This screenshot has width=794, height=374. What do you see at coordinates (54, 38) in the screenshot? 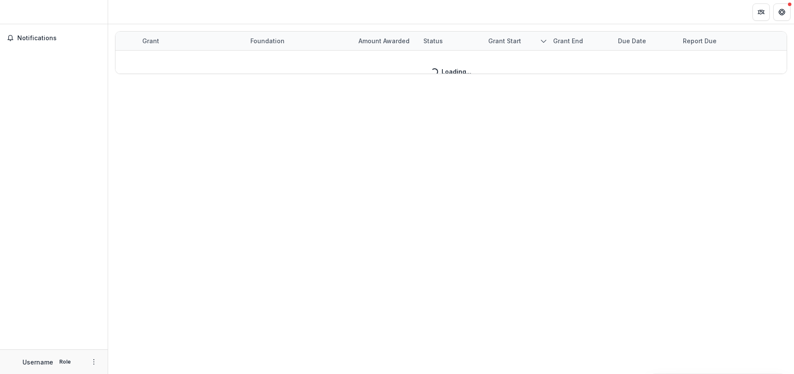
I see `button: Notifications` at bounding box center [54, 38].